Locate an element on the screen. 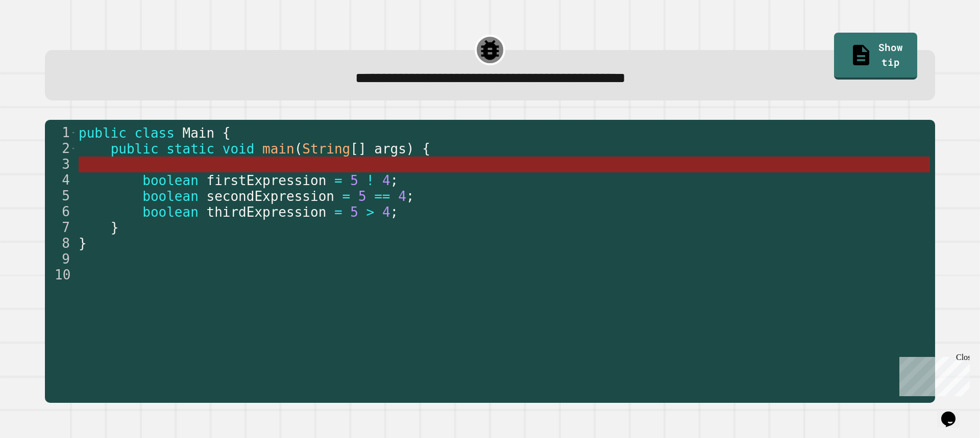 This screenshot has width=980, height=438. span: firstExpression is located at coordinates (266, 181).